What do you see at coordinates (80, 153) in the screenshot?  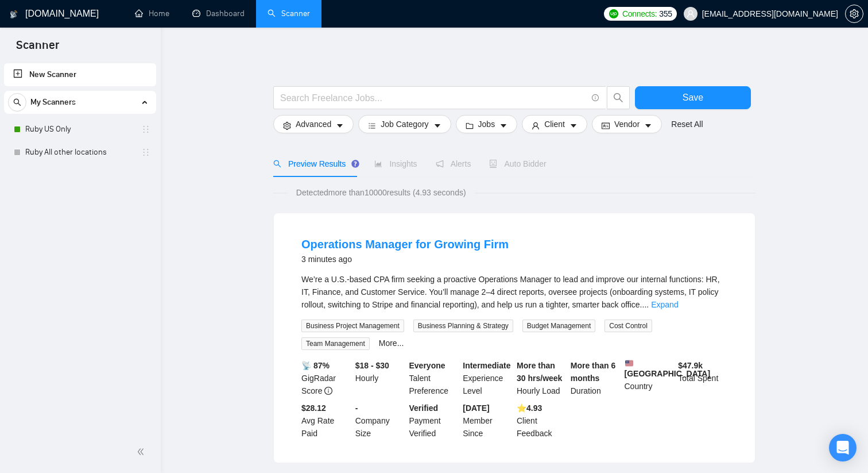 I see `a: Ruby All other locations` at bounding box center [80, 153].